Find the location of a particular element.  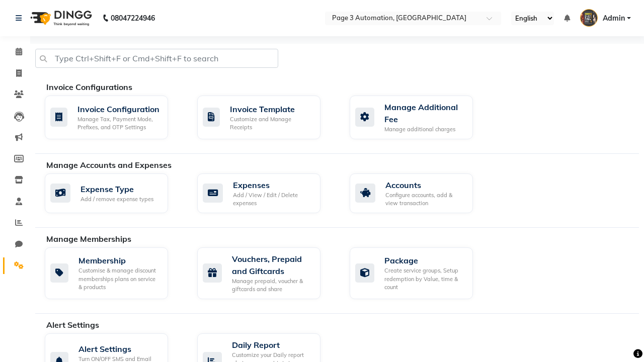

a: MembershipCustomise & manage discount memberships plans on service & products is located at coordinates (113, 273).